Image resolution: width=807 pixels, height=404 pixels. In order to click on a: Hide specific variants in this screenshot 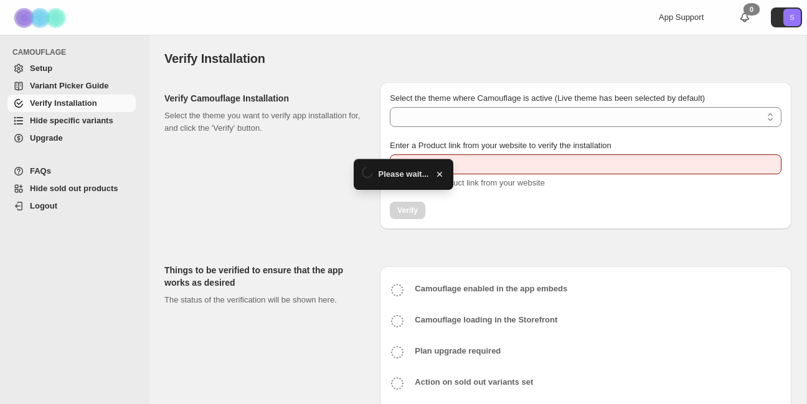, I will do `click(72, 121)`.